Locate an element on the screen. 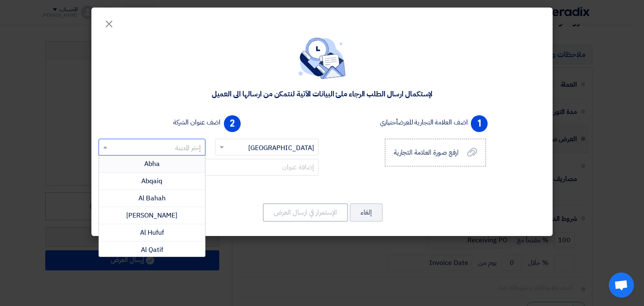  img: empty_state_contact.svg is located at coordinates (322, 58).